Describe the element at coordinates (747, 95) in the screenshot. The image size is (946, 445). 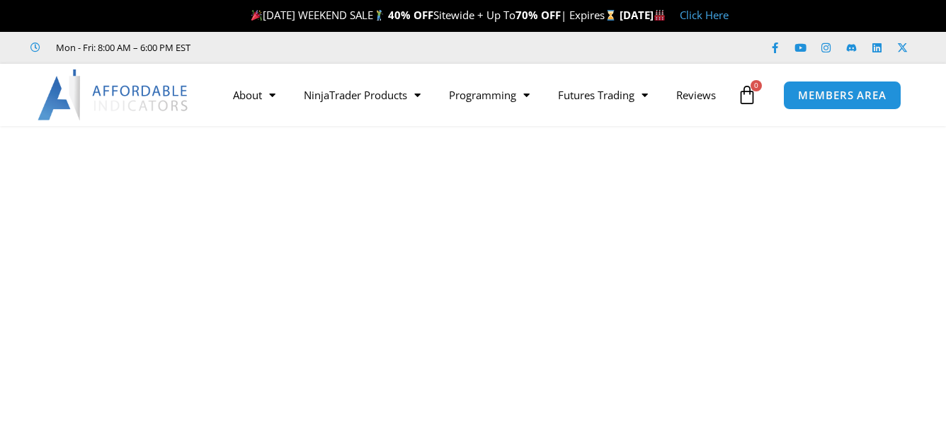
I see `a: 0` at that location.